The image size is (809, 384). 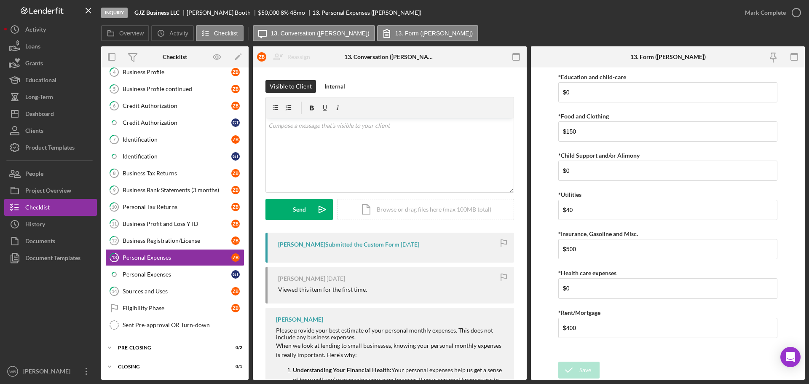 I want to click on div: Identification, so click(x=177, y=140).